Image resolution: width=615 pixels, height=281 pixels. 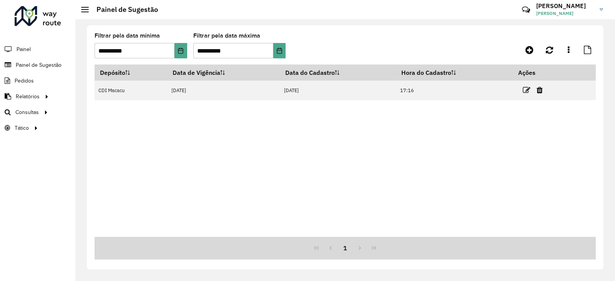 I want to click on span: Pedidos, so click(x=24, y=81).